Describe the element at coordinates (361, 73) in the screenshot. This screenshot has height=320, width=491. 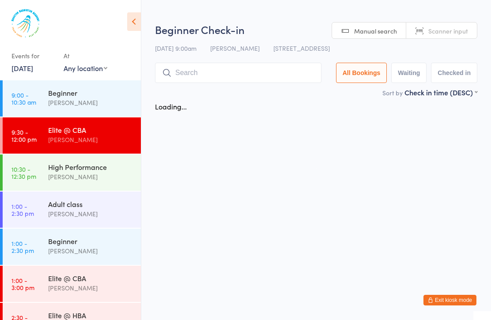
I see `button: All Bookings` at that location.